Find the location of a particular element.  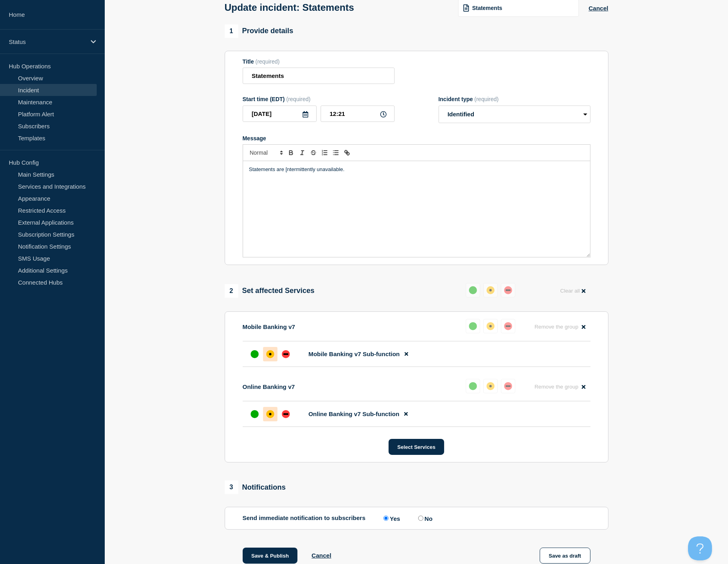

div: Set affected Services is located at coordinates (270, 291).